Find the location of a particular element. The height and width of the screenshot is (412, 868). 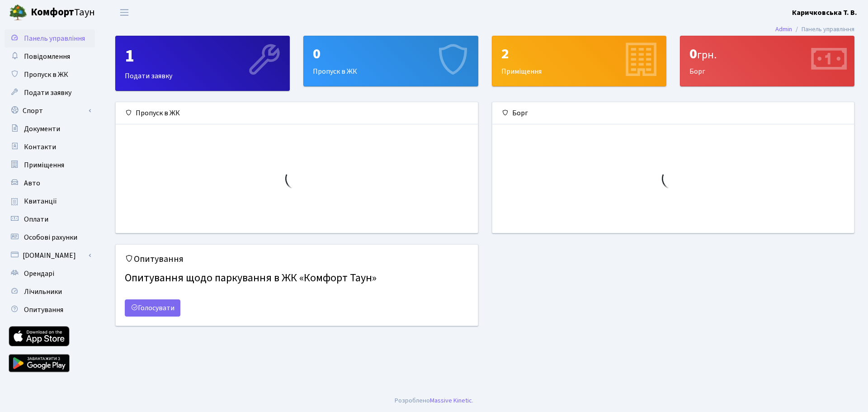

span: грн. is located at coordinates (707, 55).